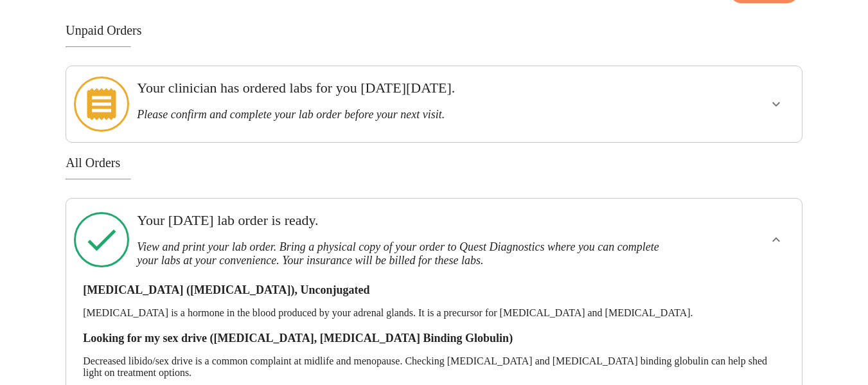  Describe the element at coordinates (434, 367) in the screenshot. I see `p: Decreased libido/sex drive is a common complaint at midlife and menopause. Checking [MEDICAL_DATA...` at that location.